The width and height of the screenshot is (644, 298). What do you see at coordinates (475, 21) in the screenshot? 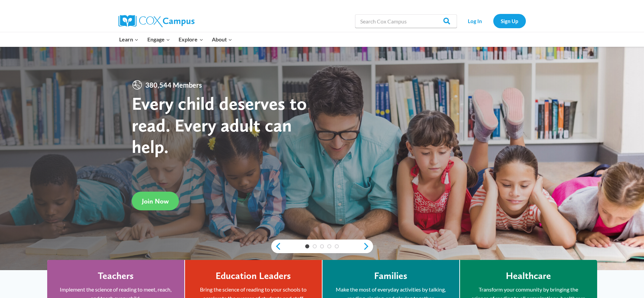
I see `a: Log In` at bounding box center [475, 21].